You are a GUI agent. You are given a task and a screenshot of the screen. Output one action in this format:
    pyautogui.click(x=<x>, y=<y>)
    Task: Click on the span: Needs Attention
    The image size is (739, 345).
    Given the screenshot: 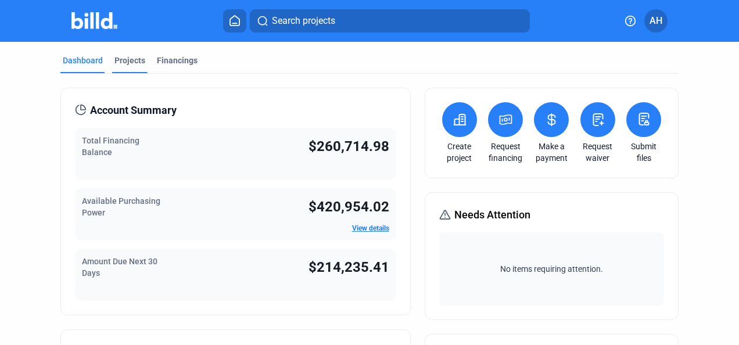 What is the action you would take?
    pyautogui.click(x=492, y=215)
    